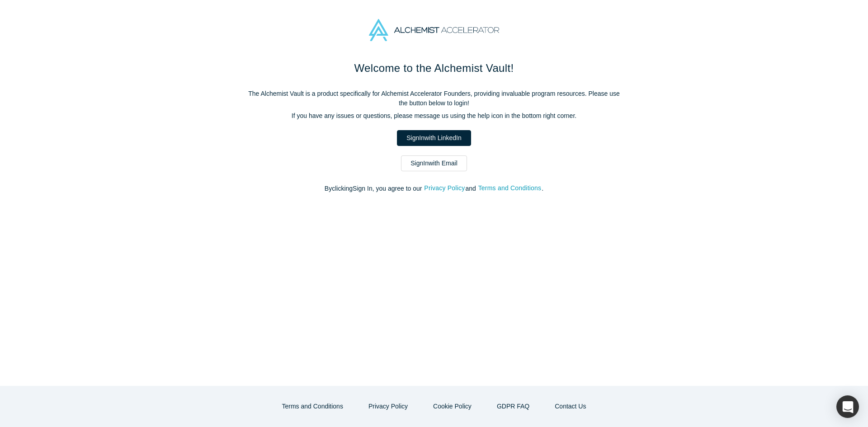 This screenshot has width=868, height=427. Describe the element at coordinates (434, 99) in the screenshot. I see `p: The Alchemist Vault is a product specifically for Alchemist Accelerator Founders, providing inval...` at that location.